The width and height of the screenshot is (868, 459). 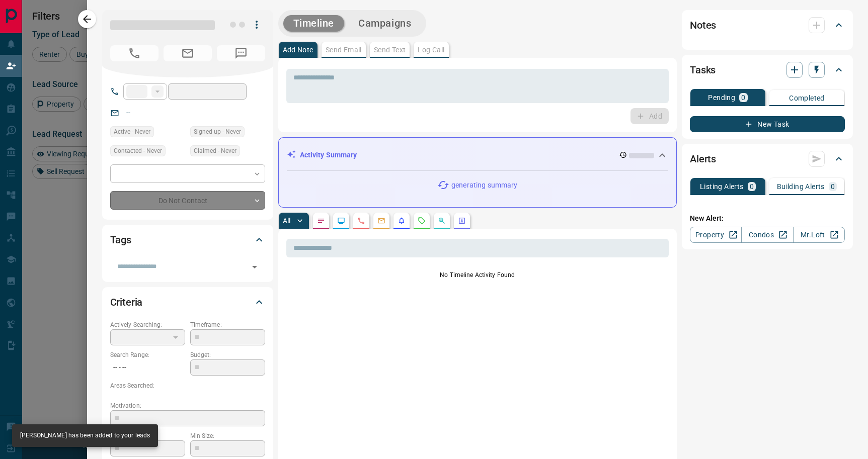 What do you see at coordinates (127, 302) in the screenshot?
I see `h2: Criteria` at bounding box center [127, 302].